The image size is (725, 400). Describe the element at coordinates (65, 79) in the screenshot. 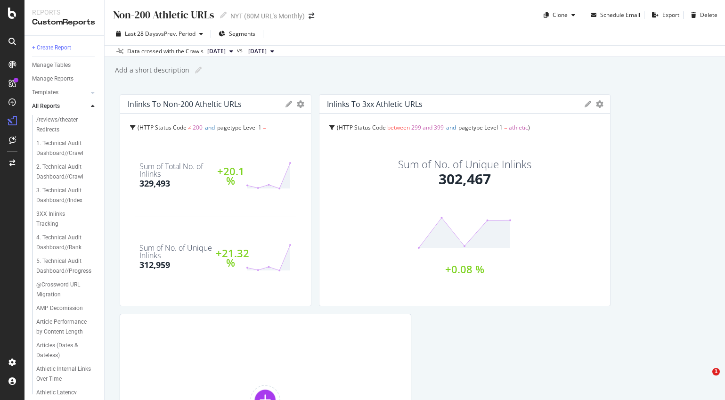

I see `a: Manage Reports` at that location.